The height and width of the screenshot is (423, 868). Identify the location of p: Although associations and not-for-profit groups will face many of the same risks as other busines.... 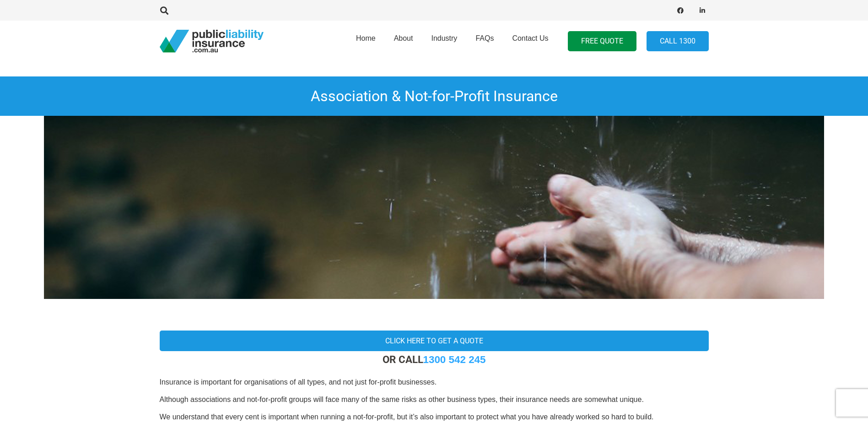
(434, 400).